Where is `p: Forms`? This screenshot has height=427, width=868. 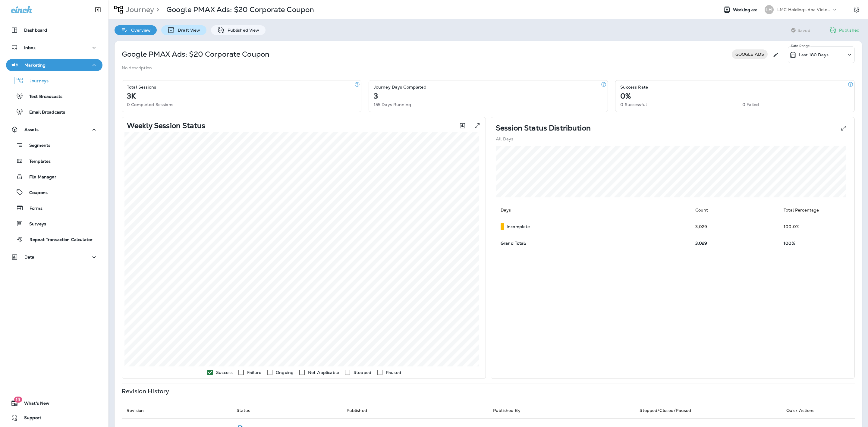
p: Forms is located at coordinates (33, 209).